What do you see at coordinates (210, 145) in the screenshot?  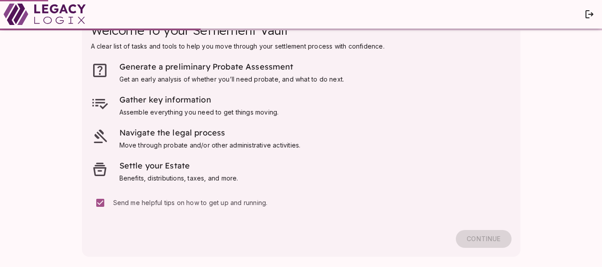 I see `span: Move through probate and/or other administrative activities.` at bounding box center [210, 145].